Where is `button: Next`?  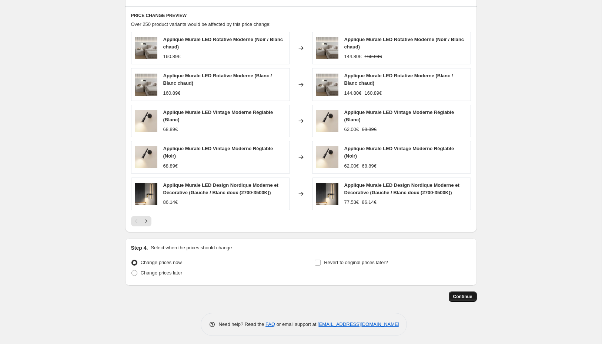 button: Next is located at coordinates (146, 221).